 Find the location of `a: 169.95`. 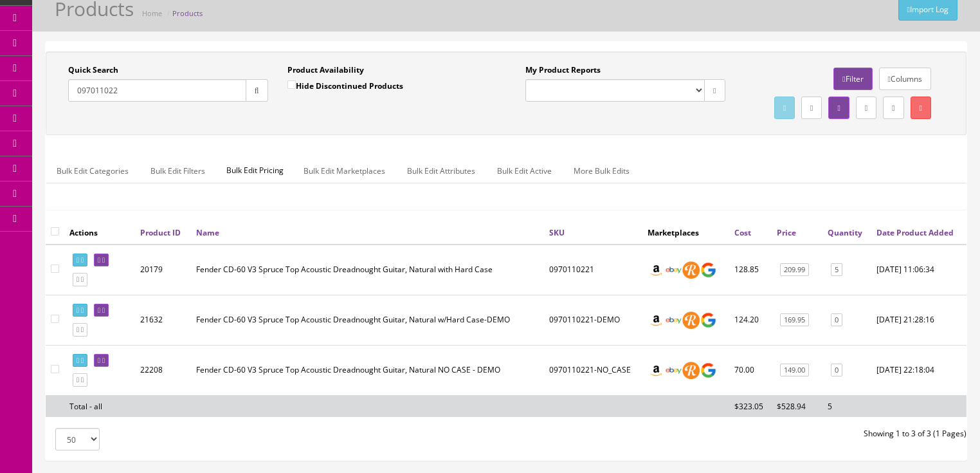

a: 169.95 is located at coordinates (794, 320).